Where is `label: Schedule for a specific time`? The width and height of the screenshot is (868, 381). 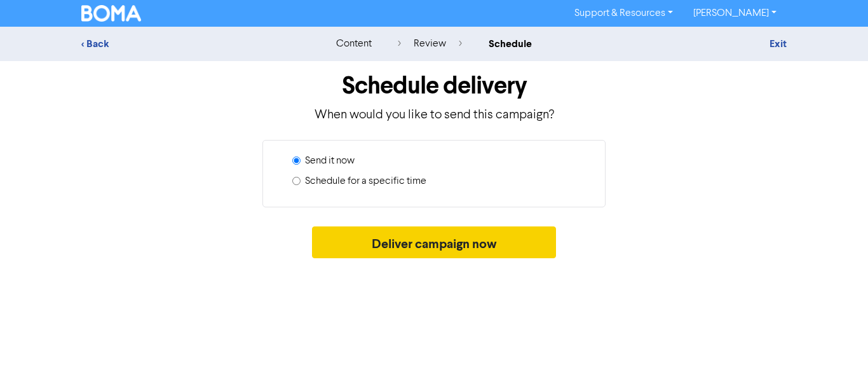 label: Schedule for a specific time is located at coordinates (366, 181).